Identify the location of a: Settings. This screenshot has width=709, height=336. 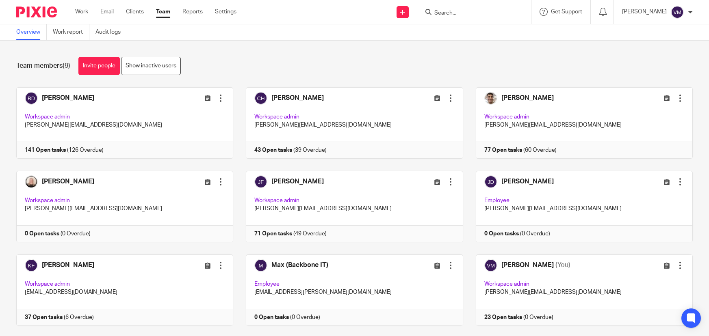
(225, 12).